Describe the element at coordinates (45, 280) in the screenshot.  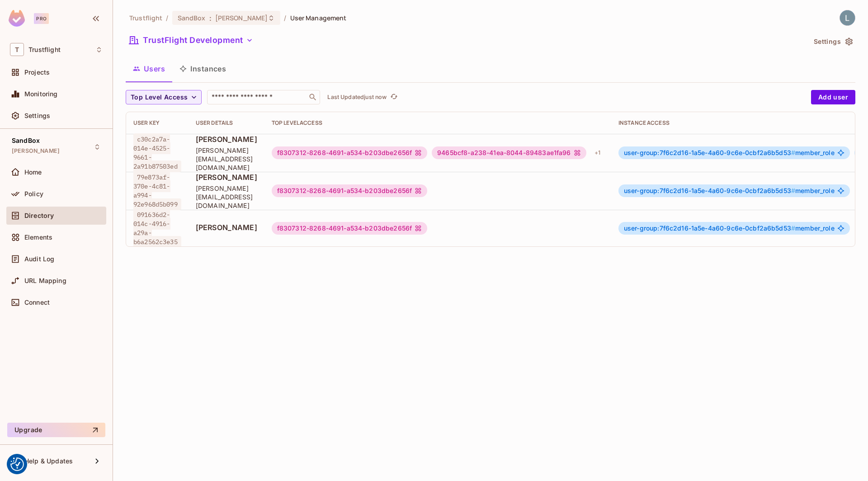
I see `span: URL Mapping` at that location.